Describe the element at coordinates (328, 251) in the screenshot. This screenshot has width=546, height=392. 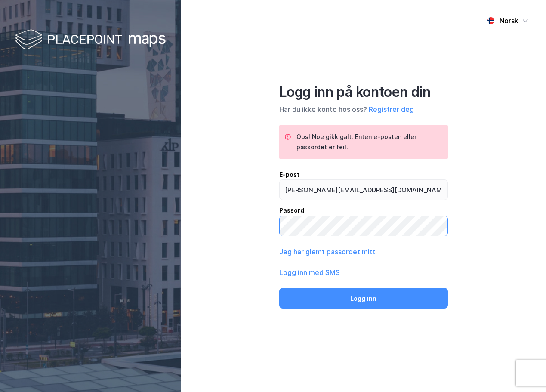
I see `button: Jeg har glemt passordet mitt` at that location.